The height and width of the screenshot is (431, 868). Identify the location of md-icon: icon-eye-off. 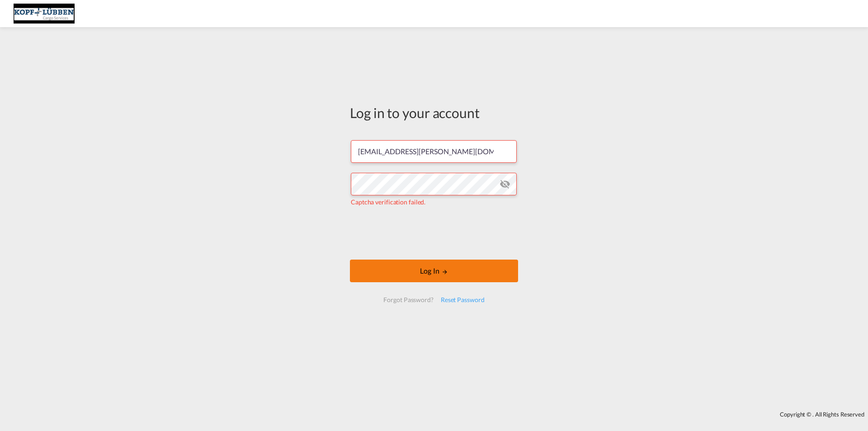
(505, 184).